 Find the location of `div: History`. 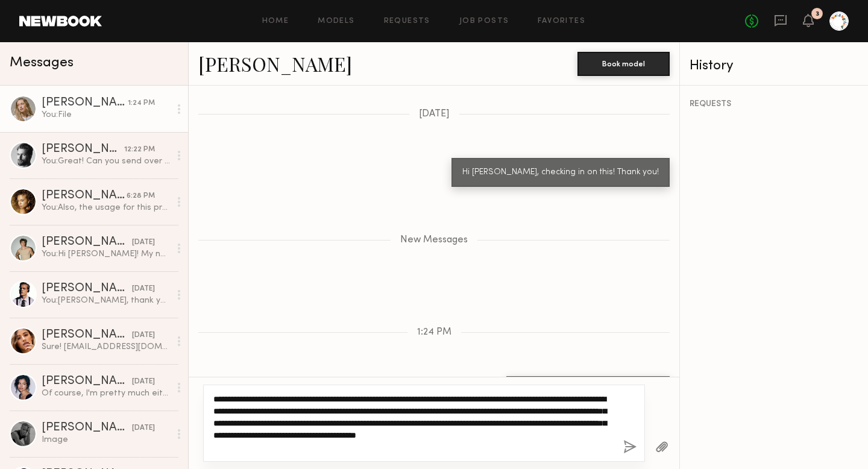

div: History is located at coordinates (774, 66).